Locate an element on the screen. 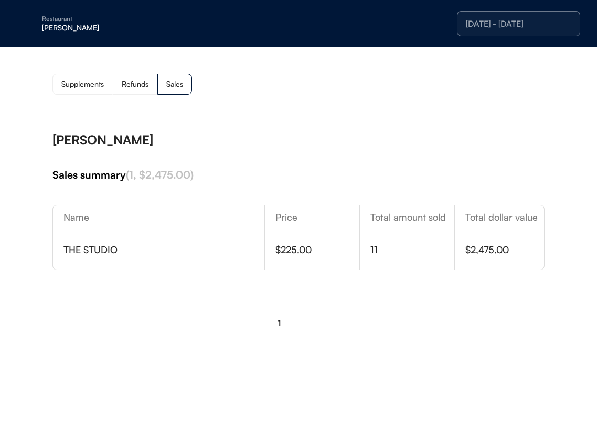 Image resolution: width=597 pixels, height=435 pixels. div: THE STUDIO is located at coordinates (164, 249).